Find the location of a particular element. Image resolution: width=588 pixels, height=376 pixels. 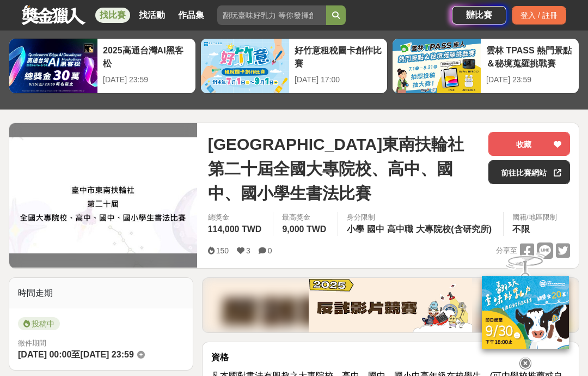

span: 總獎金 is located at coordinates (236, 217).